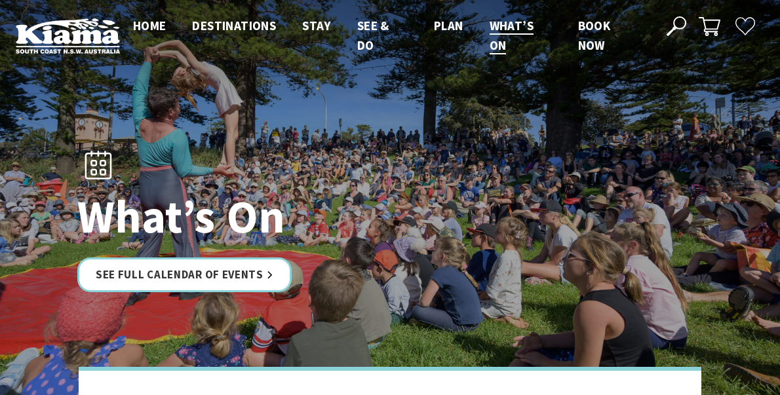 The image size is (780, 395). Describe the element at coordinates (373, 35) in the screenshot. I see `span: See & Do` at that location.